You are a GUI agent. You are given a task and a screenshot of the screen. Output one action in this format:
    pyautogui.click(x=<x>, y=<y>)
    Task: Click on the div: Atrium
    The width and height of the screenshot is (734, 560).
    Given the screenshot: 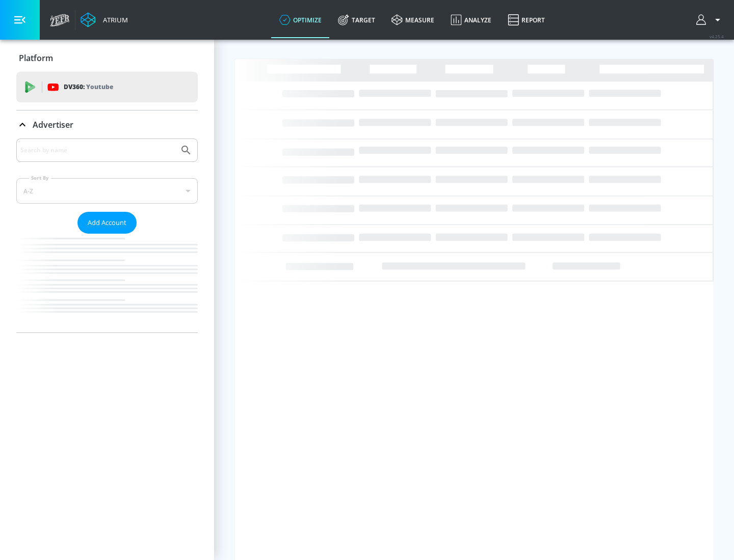 What is the action you would take?
    pyautogui.click(x=113, y=20)
    